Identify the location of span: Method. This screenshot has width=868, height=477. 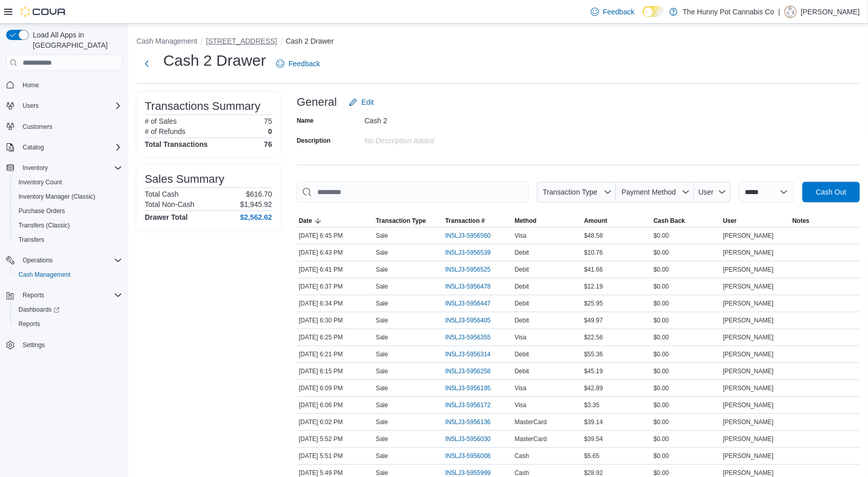
(526, 221).